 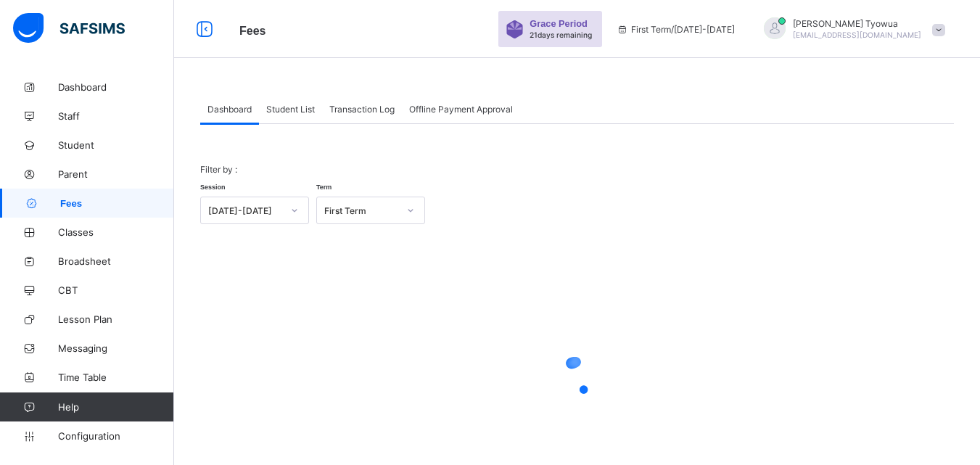 What do you see at coordinates (116, 348) in the screenshot?
I see `span: Messaging` at bounding box center [116, 348].